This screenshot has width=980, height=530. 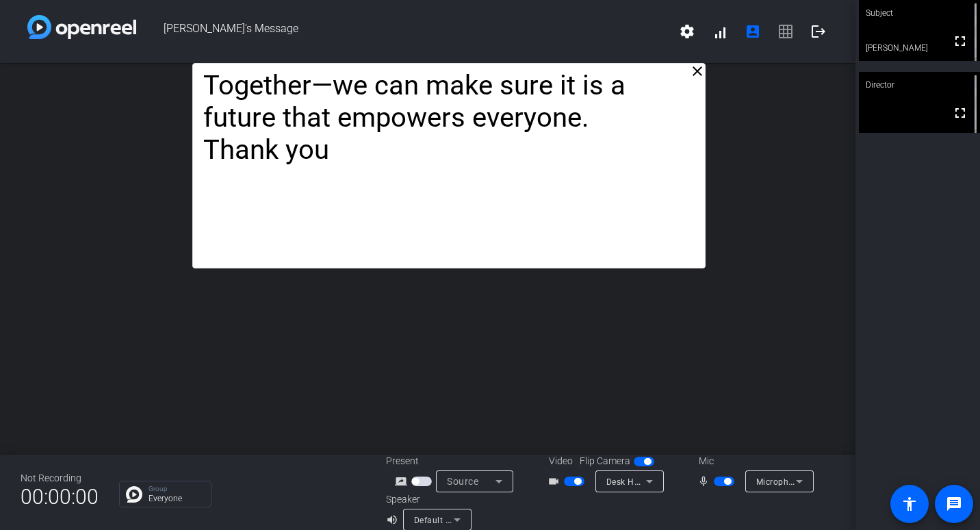 I want to click on button: signal_cellular_alt, so click(x=720, y=32).